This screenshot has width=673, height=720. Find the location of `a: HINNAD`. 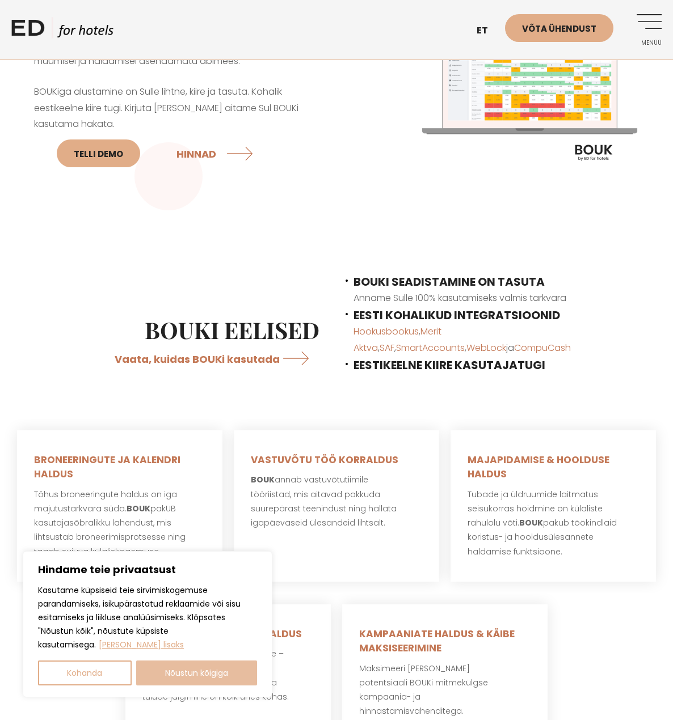

a: HINNAD is located at coordinates (216, 153).